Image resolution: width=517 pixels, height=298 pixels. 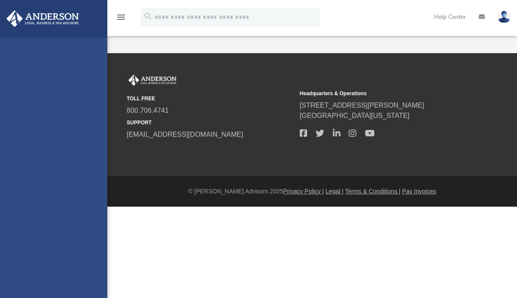 What do you see at coordinates (121, 19) in the screenshot?
I see `a: menu` at bounding box center [121, 19].